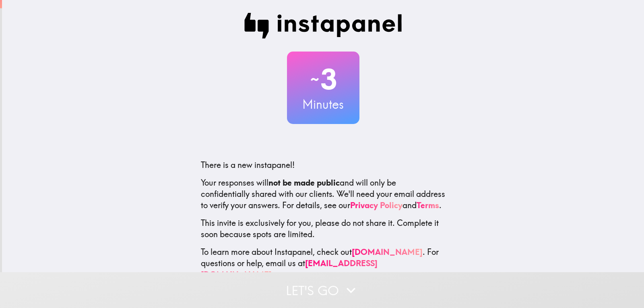 This screenshot has height=308, width=644. I want to click on h3: Minutes, so click(323, 105).